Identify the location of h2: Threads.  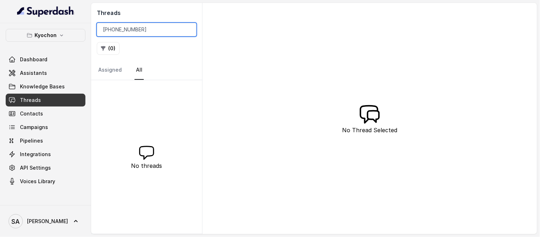
(147, 13).